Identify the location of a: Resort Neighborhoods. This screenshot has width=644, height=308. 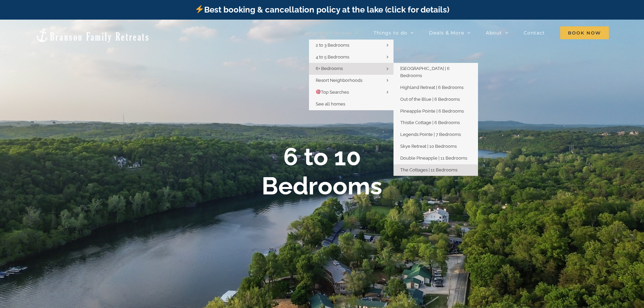
(352, 81).